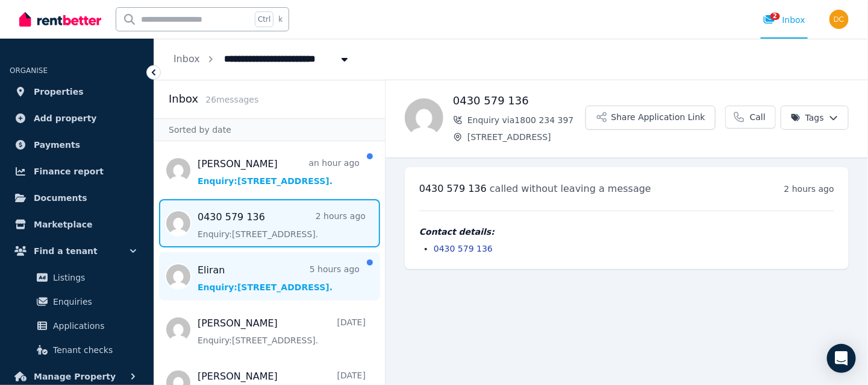 This screenshot has height=385, width=868. I want to click on a: Call, so click(751, 117).